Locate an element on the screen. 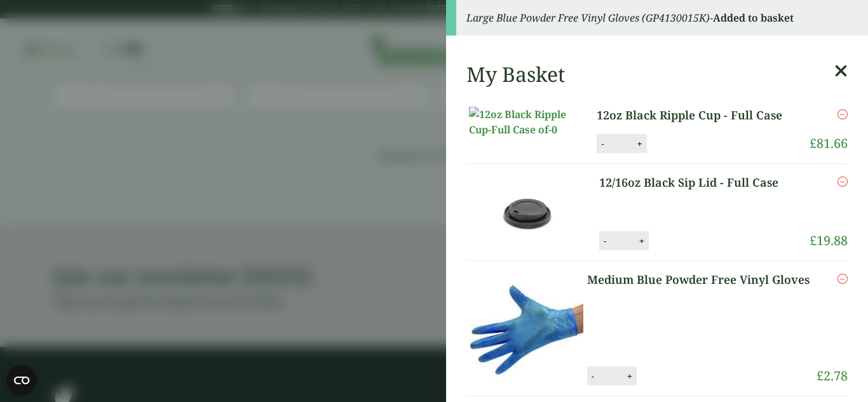  button: Open CMP widget is located at coordinates (22, 381).